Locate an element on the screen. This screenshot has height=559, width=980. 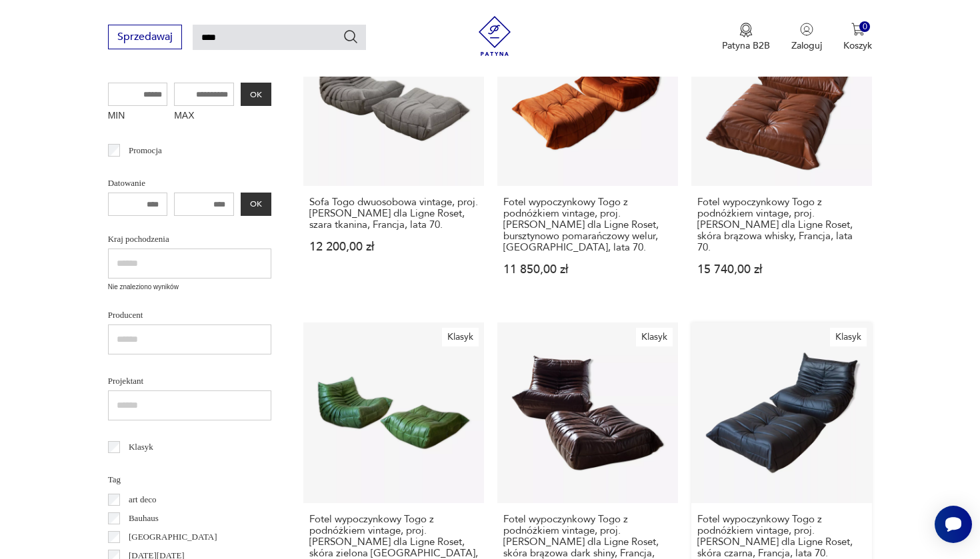
a: KlasykSofa Togo dwuosobowa vintage, proj. M. Ducaroy dla Ligne Roset, szara tkanina, Francja, lat... is located at coordinates (393, 153).